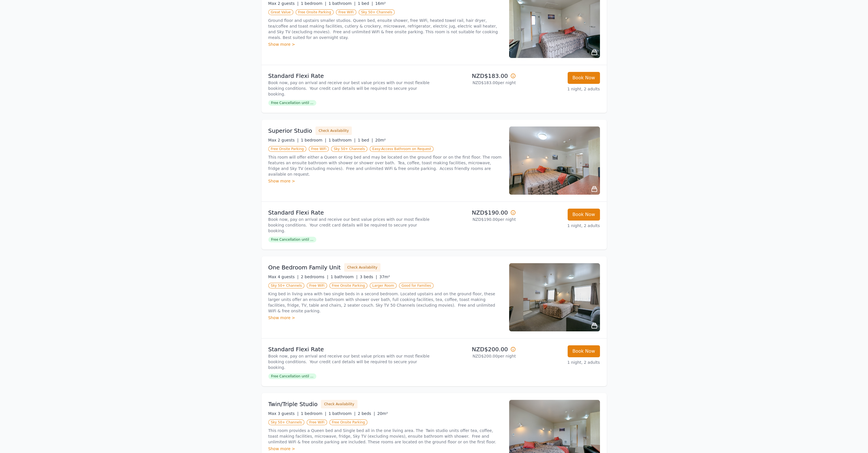  Describe the element at coordinates (384, 277) in the screenshot. I see `span: 37m²` at that location.